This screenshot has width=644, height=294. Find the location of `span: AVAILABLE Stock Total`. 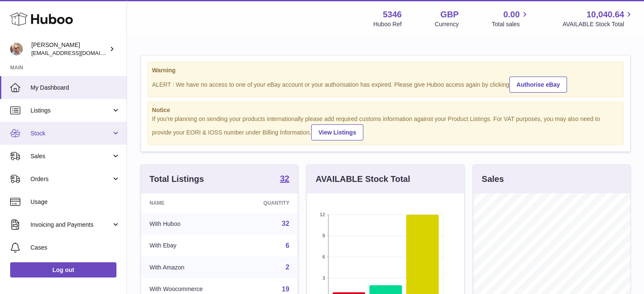

span: AVAILABLE Stock Total is located at coordinates (598, 24).